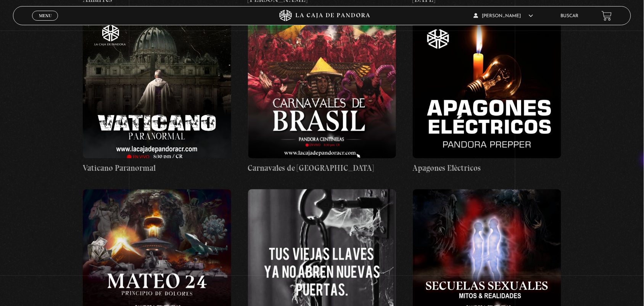 Image resolution: width=644 pixels, height=306 pixels. I want to click on a: Vaticano Paranormal, so click(157, 97).